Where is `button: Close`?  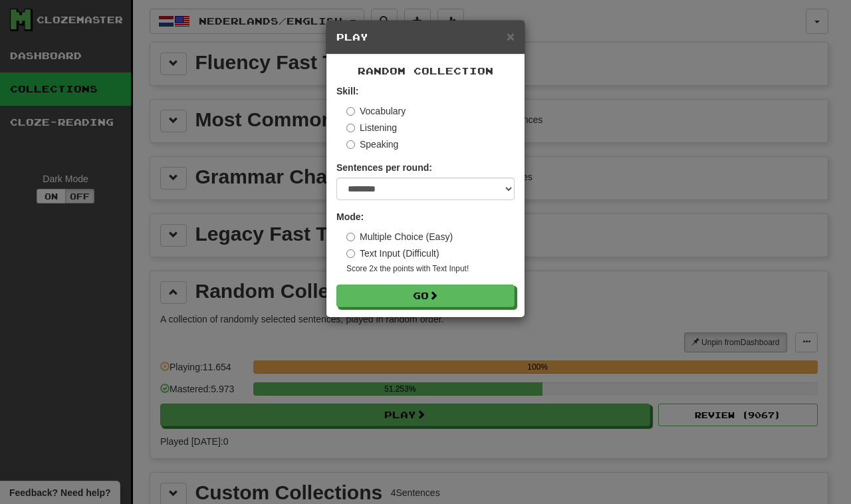
button: Close is located at coordinates (511, 36).